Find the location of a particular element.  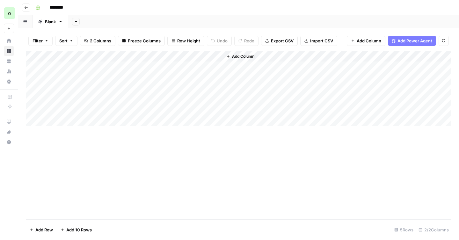

span: Freeze Columns is located at coordinates (144, 41).